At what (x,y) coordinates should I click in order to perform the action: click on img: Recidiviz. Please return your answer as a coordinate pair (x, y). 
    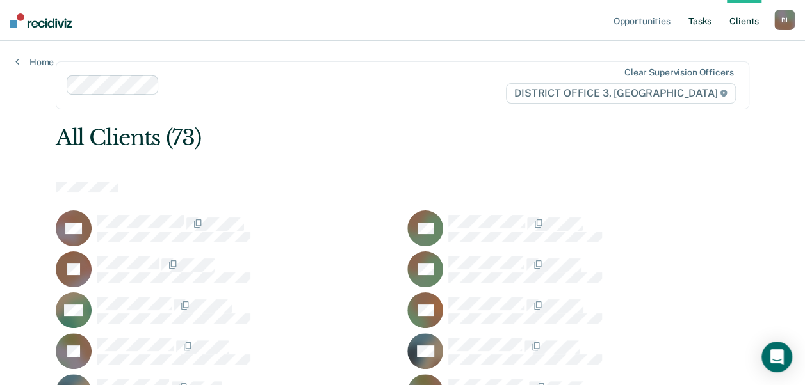
    Looking at the image, I should click on (41, 20).